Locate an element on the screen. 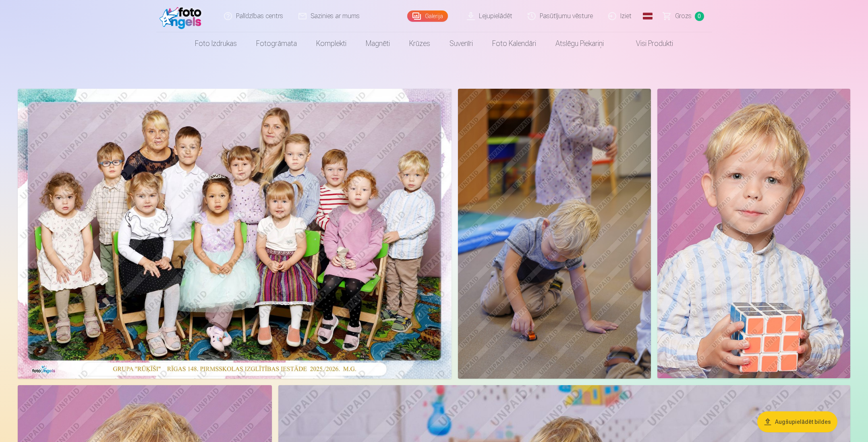 Image resolution: width=868 pixels, height=442 pixels. a: Foto izdrukas is located at coordinates (216, 43).